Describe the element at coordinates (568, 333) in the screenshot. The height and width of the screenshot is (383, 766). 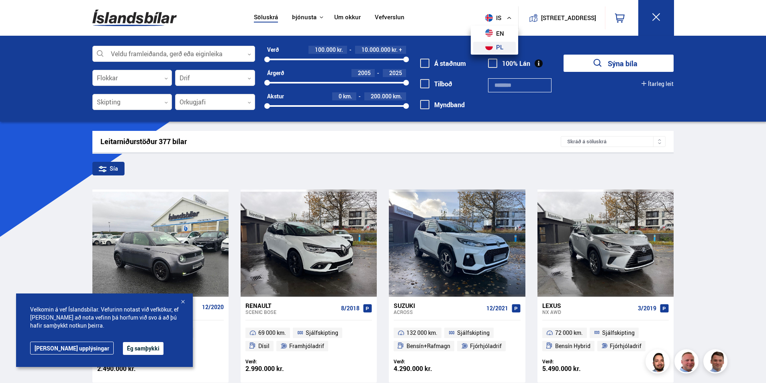
I see `span: 72 000 km.` at that location.